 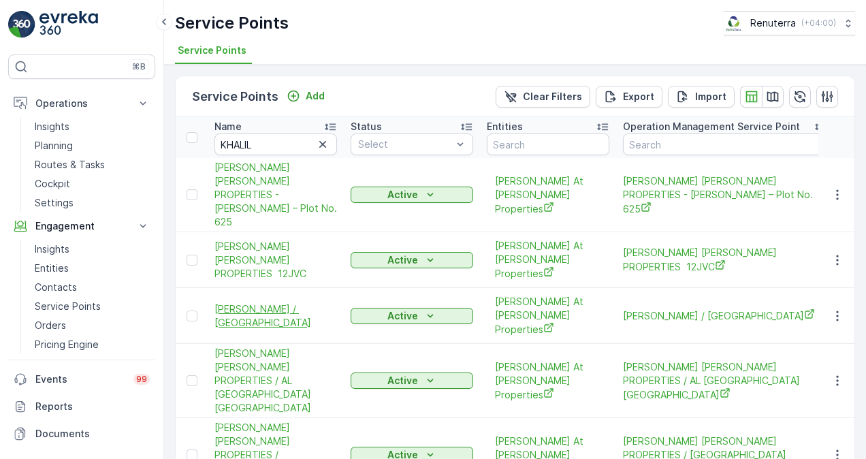 I want to click on a: Contacts, so click(x=92, y=287).